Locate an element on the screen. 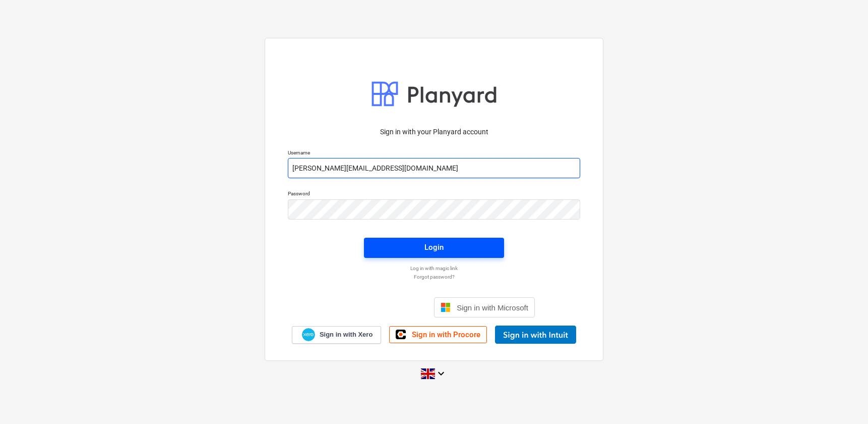 Image resolution: width=868 pixels, height=424 pixels. p: Password is located at coordinates (434, 194).